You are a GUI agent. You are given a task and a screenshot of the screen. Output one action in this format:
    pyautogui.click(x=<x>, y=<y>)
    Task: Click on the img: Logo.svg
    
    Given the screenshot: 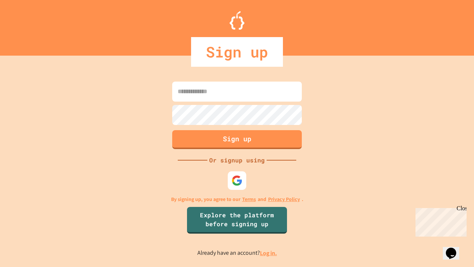 What is the action you would take?
    pyautogui.click(x=237, y=20)
    